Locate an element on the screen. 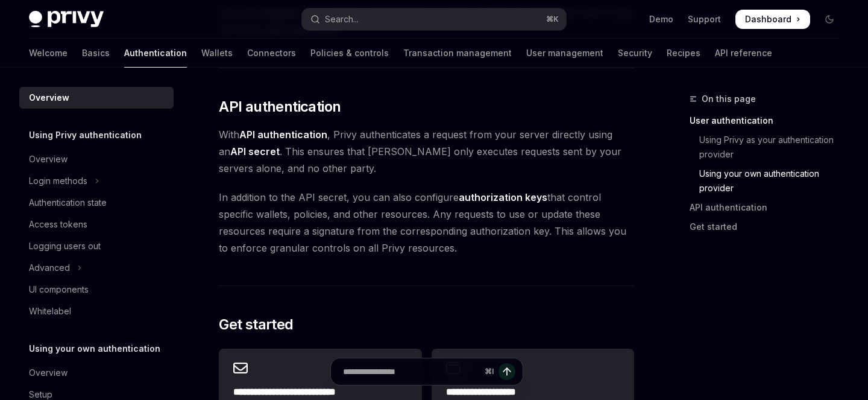  strong: API secret is located at coordinates (255, 151).